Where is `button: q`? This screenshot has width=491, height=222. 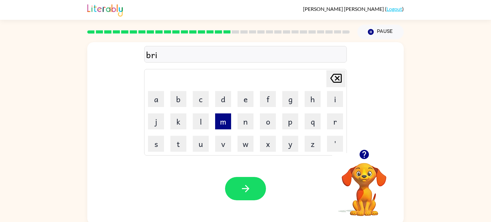
button: q is located at coordinates (312, 121).